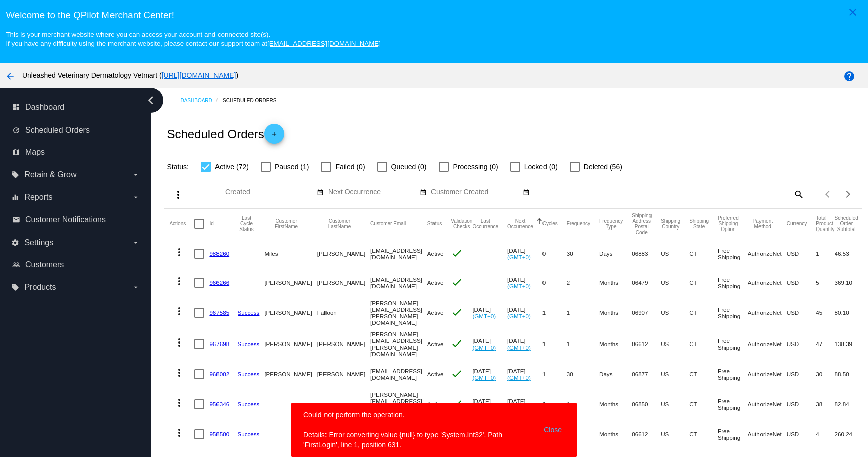 This screenshot has width=868, height=457. I want to click on mat-cell: 138.39, so click(851, 344).